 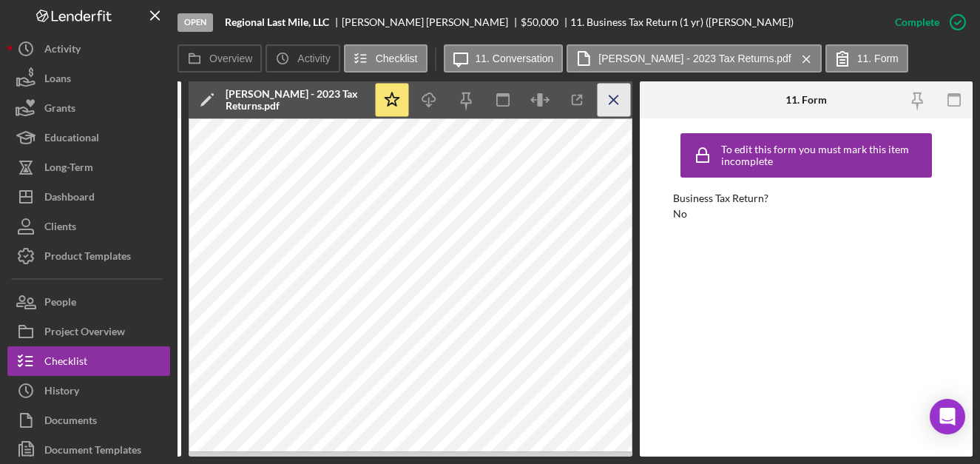 I want to click on button: Complete, so click(x=926, y=22).